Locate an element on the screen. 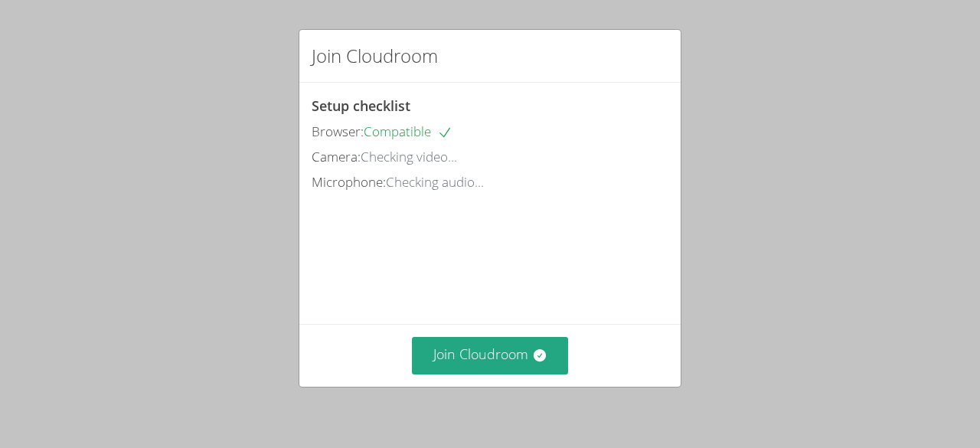 This screenshot has height=448, width=980. span: Microphone: is located at coordinates (348, 182).